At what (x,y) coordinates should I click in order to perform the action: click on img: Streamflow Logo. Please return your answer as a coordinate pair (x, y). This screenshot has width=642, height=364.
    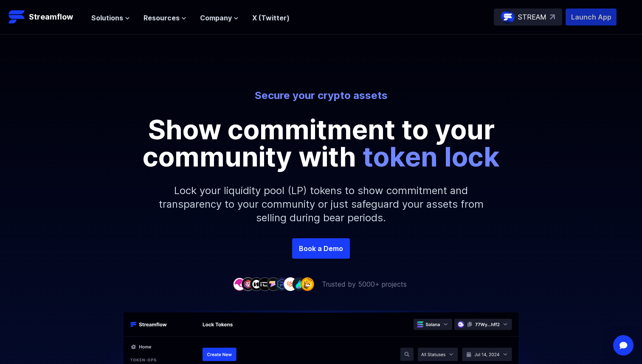
    Looking at the image, I should click on (17, 17).